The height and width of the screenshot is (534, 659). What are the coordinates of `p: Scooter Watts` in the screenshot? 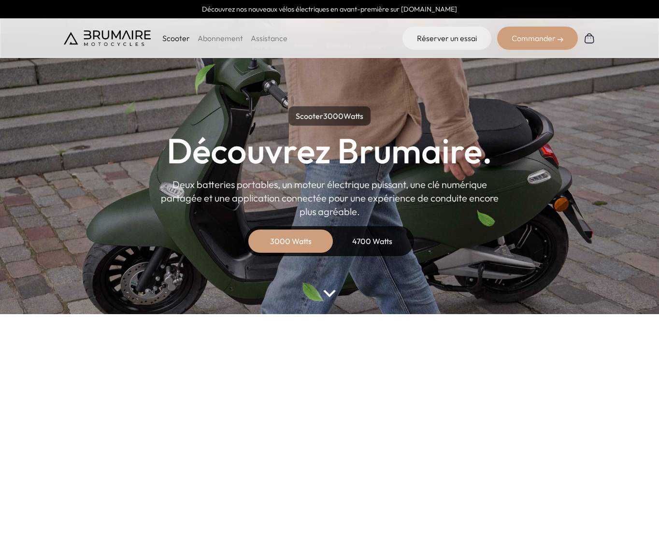 It's located at (330, 116).